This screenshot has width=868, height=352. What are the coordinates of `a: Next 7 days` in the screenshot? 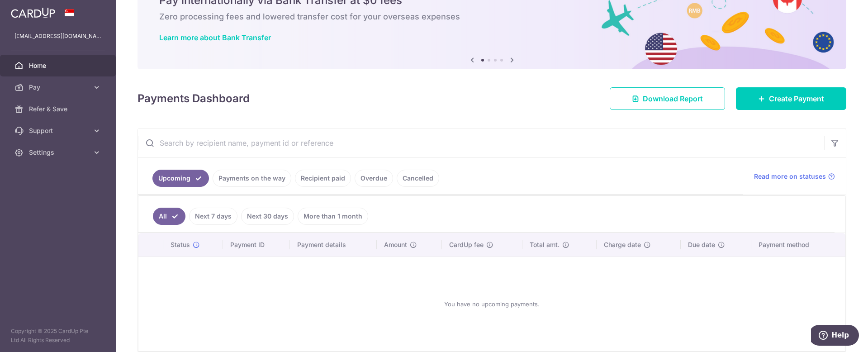 It's located at (213, 217).